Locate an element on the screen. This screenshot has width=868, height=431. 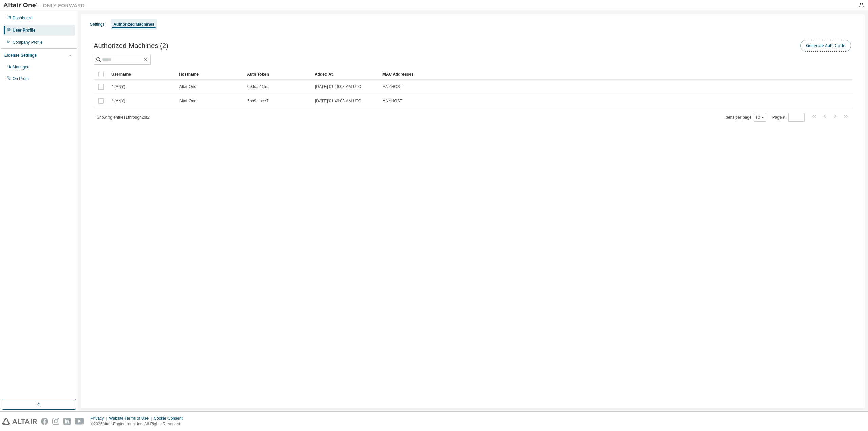
div: Company Profile is located at coordinates (27, 43).